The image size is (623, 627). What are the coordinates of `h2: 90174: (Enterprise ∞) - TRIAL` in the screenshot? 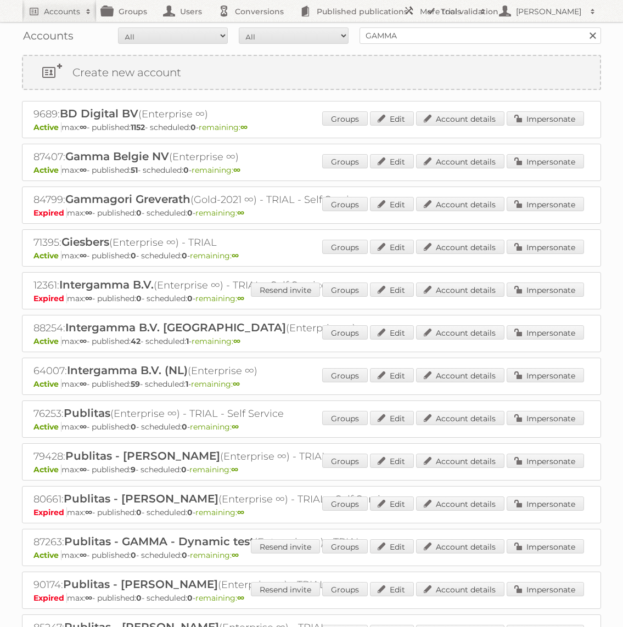 It's located at (226, 585).